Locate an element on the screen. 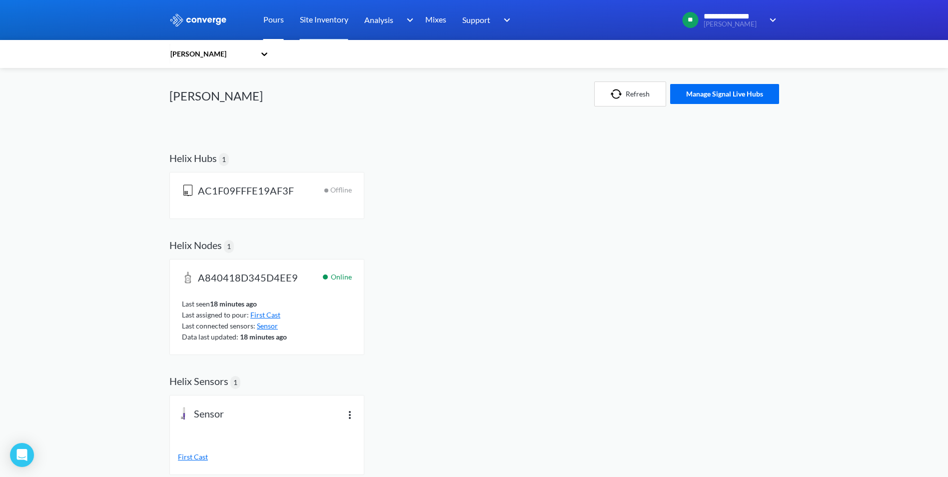  span: Online is located at coordinates (341, 277).